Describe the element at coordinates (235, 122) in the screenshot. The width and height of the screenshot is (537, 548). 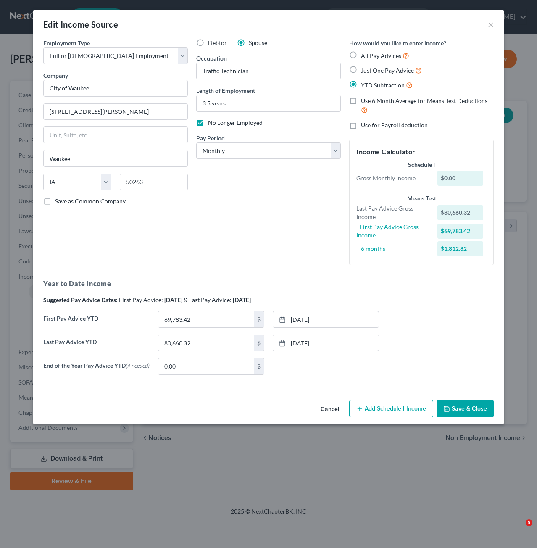
I see `span: No Longer Employed` at that location.